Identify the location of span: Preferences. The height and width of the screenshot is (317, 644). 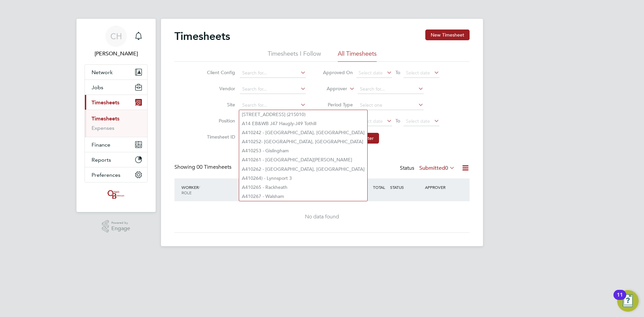
(106, 175).